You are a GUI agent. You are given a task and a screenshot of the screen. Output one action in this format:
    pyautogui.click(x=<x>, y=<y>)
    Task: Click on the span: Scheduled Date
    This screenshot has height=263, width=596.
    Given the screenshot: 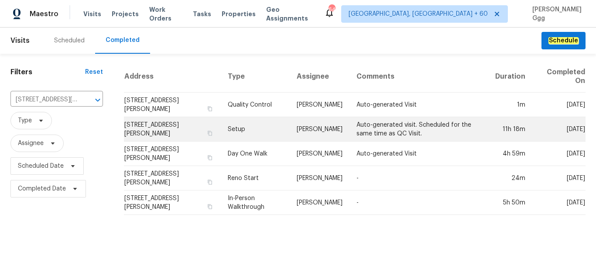 What is the action you would take?
    pyautogui.click(x=41, y=166)
    